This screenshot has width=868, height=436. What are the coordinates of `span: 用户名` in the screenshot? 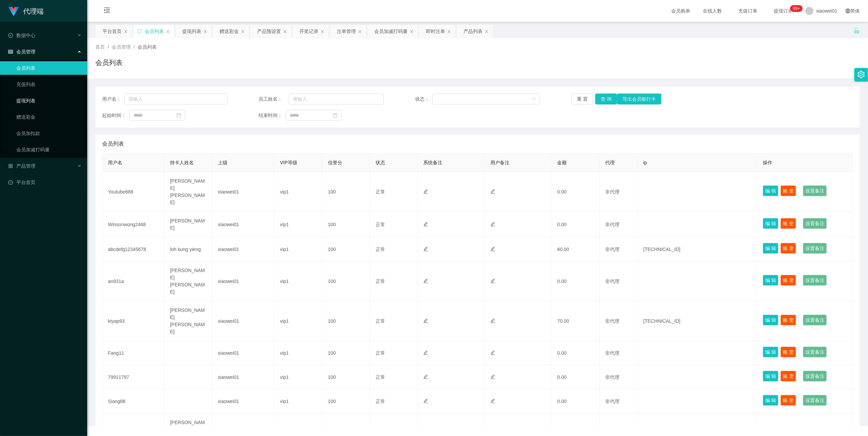 It's located at (115, 163).